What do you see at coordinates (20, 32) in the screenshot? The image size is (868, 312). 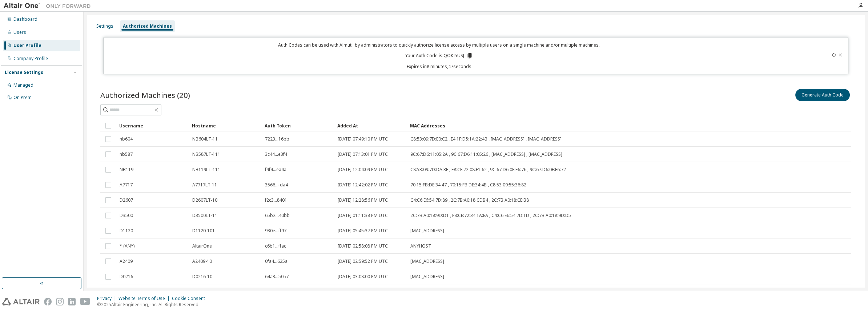 I see `div: Users` at bounding box center [20, 32].